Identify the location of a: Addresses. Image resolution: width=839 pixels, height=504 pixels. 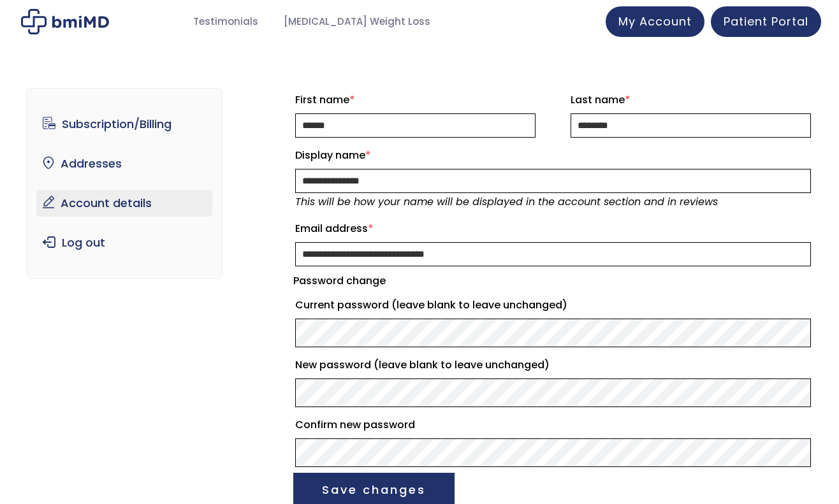
(124, 164).